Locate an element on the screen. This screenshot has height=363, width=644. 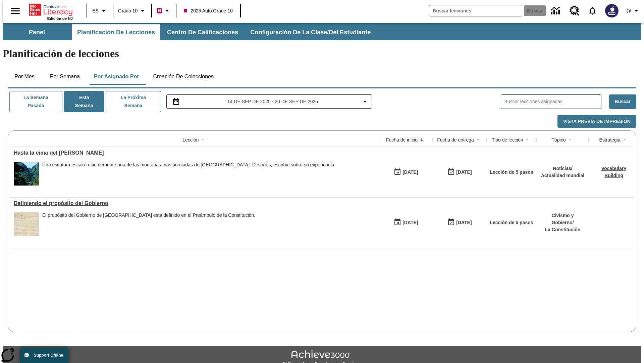
img: 6000 escalones de piedra para escalar el Monte Tai en la campiña china is located at coordinates (26, 174).